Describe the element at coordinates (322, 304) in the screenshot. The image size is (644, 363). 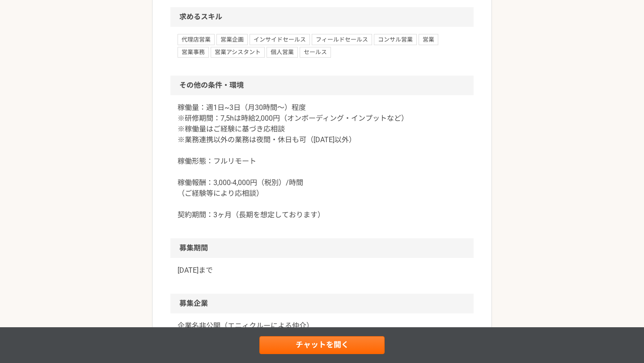
I see `h2: 募集企業` at that location.